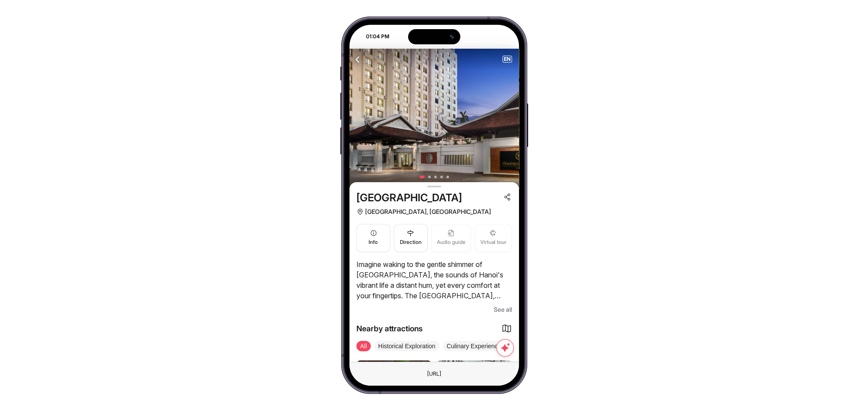  What do you see at coordinates (493, 238) in the screenshot?
I see `button: Virtual tour` at bounding box center [493, 238].